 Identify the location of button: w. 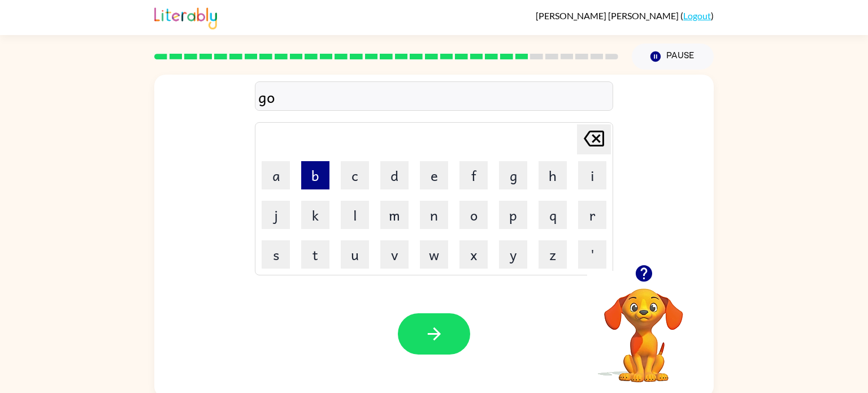
(434, 254).